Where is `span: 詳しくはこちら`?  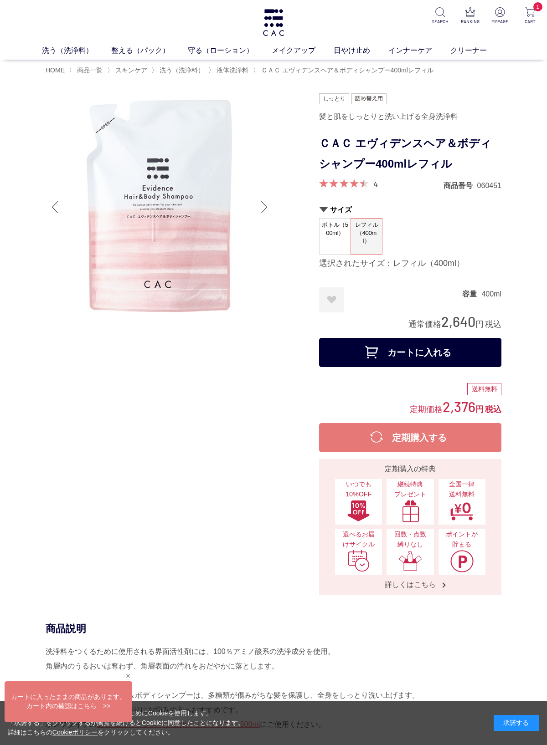 span: 詳しくはこちら is located at coordinates (410, 585).